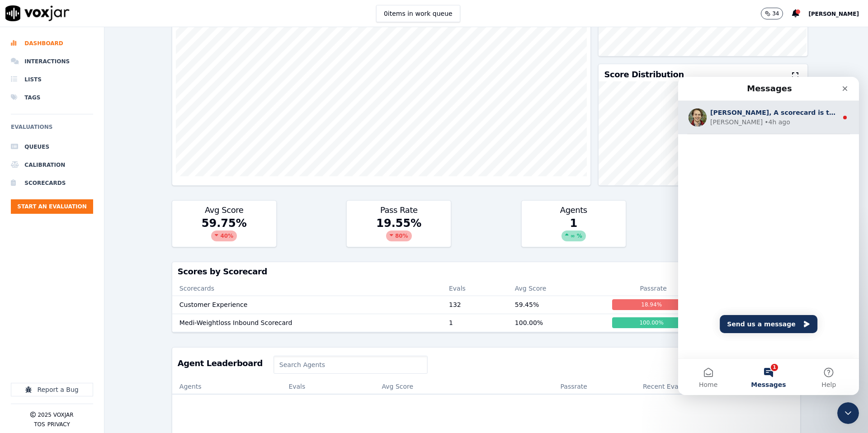  Describe the element at coordinates (59, 424) in the screenshot. I see `button: Privacy` at that location.